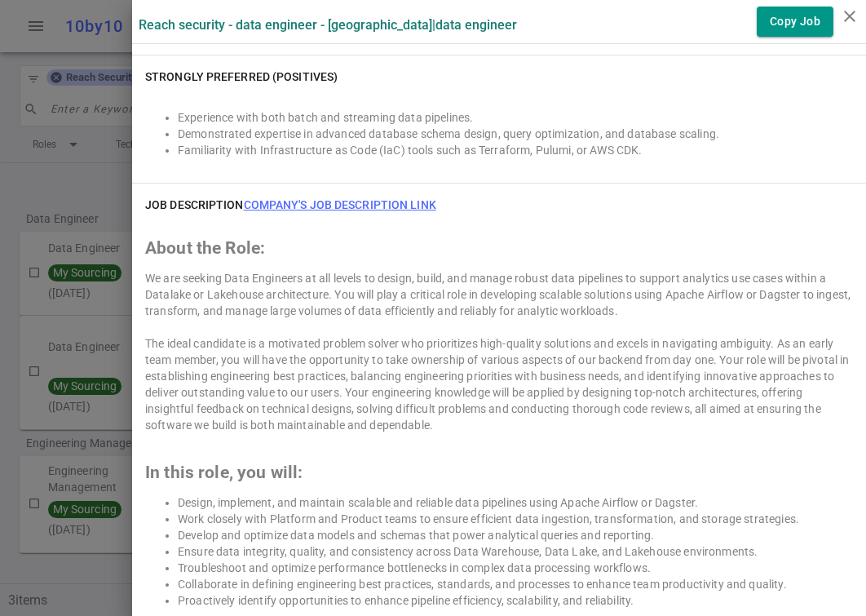  Describe the element at coordinates (499, 248) in the screenshot. I see `h2: About the Role:` at that location.